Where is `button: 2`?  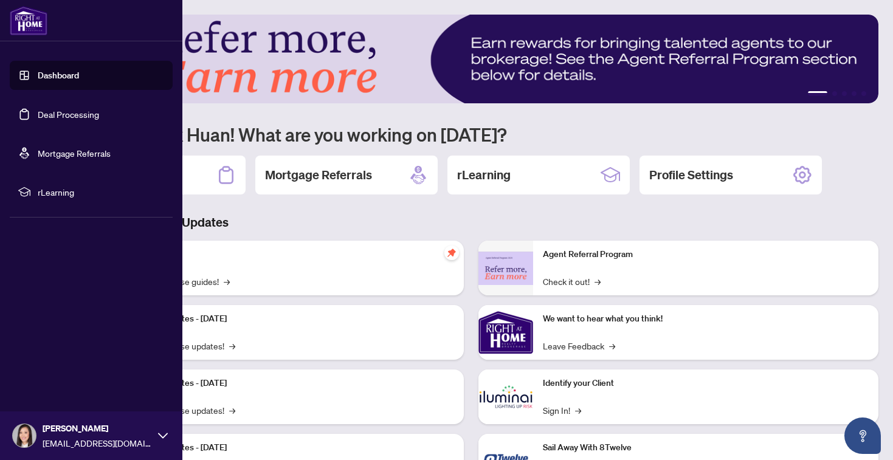 button: 2 is located at coordinates (835, 94).